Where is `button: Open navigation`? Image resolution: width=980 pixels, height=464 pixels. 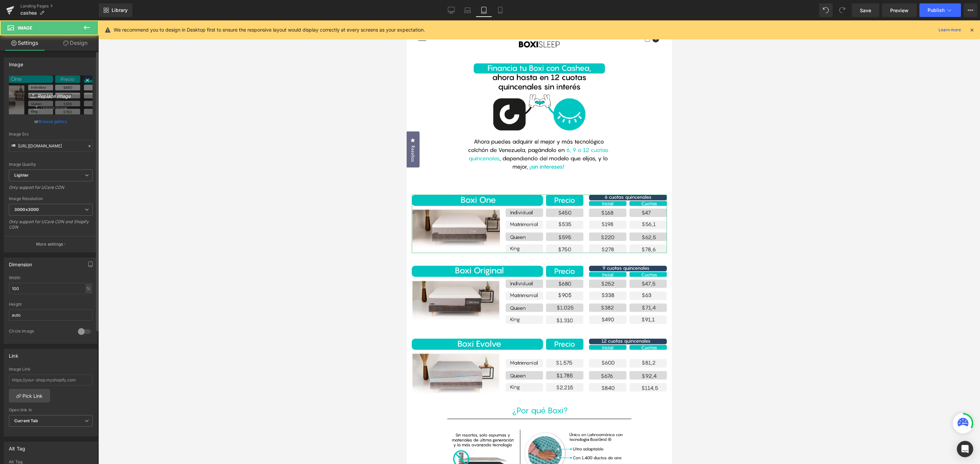 button: Open navigation is located at coordinates (15, 18).